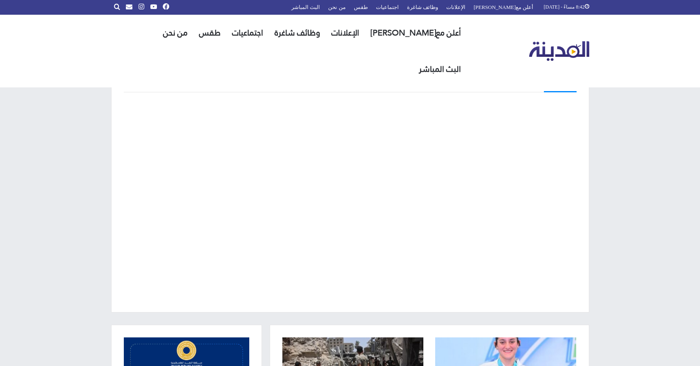 The height and width of the screenshot is (366, 700). Describe the element at coordinates (559, 51) in the screenshot. I see `img: تلفزيون المدينة` at that location.